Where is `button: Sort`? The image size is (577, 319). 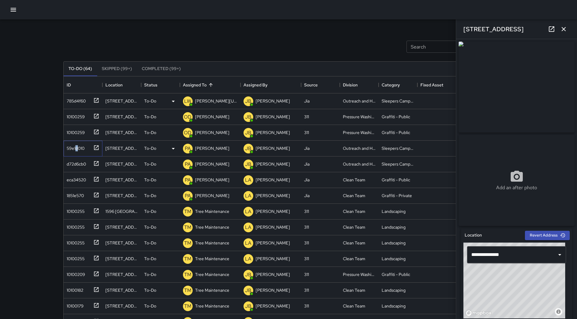 button: Sort is located at coordinates (211, 85).